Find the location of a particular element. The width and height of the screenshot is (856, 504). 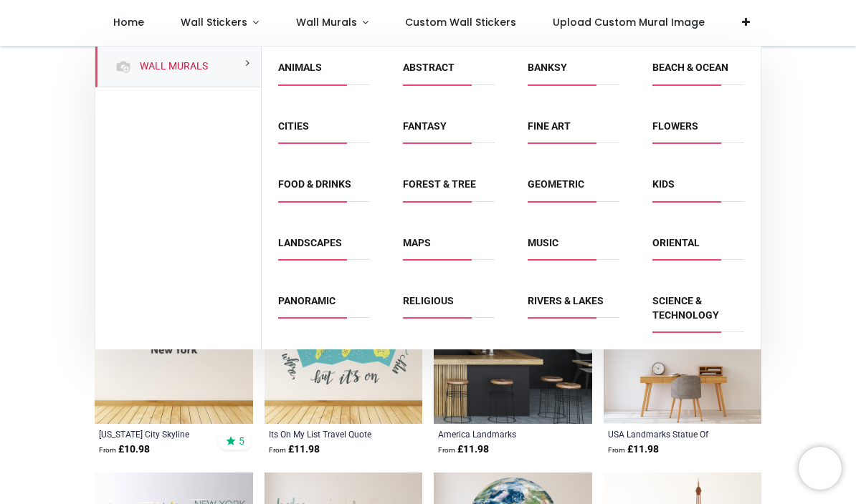

span: Religious is located at coordinates (448, 306).